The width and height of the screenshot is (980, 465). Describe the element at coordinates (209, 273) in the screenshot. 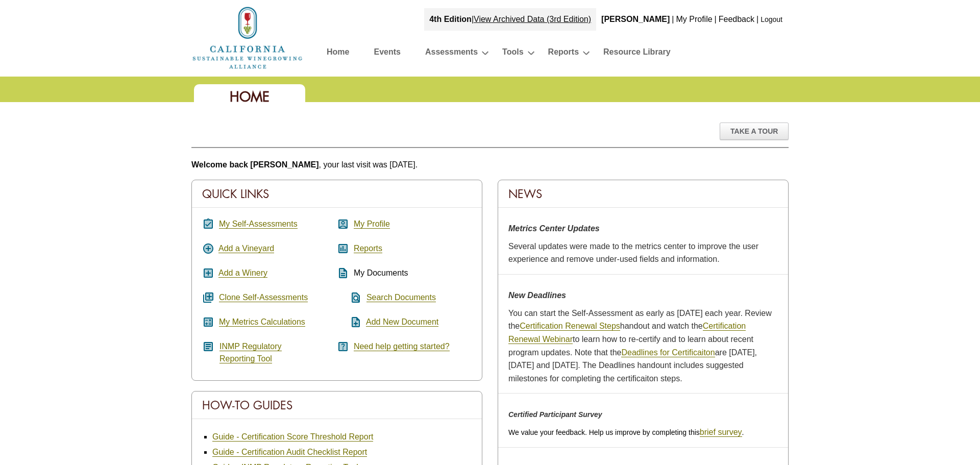

I see `i: add_box` at that location.